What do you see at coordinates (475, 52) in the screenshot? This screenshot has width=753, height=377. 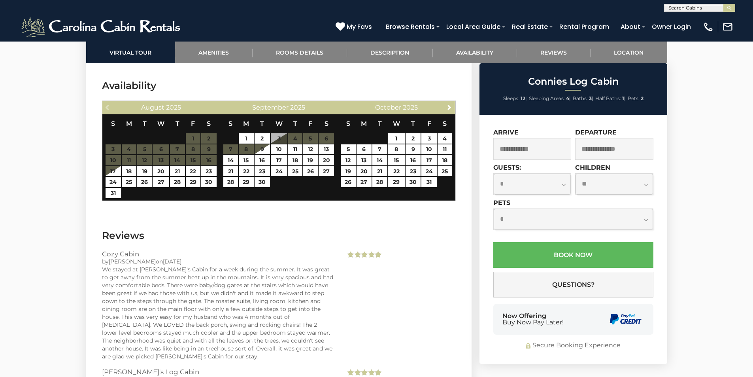 I see `a: Availability` at bounding box center [475, 52].